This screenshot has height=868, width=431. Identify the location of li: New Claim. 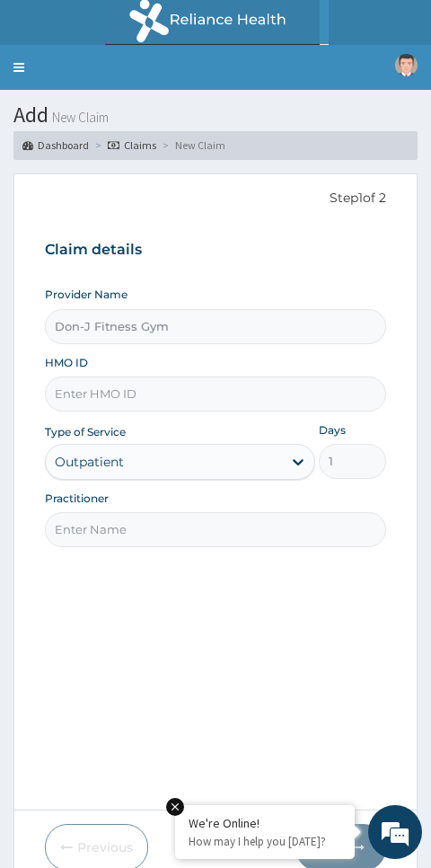
(191, 144).